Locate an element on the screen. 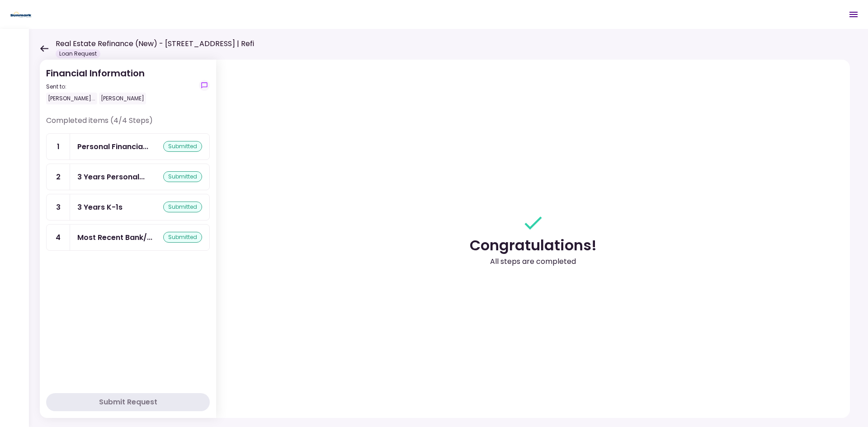 Image resolution: width=868 pixels, height=427 pixels. div: All steps are completed is located at coordinates (533, 262).